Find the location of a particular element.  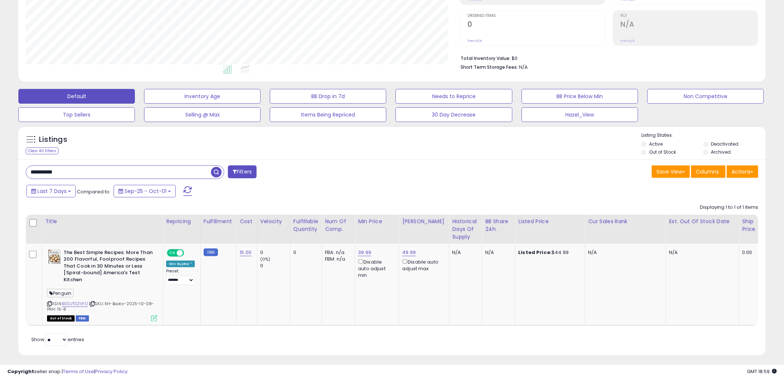

h2: 0 is located at coordinates (536, 25).